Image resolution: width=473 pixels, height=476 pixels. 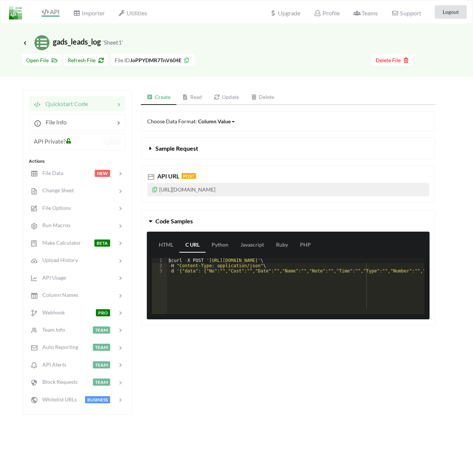 I want to click on button: Code Samples, so click(x=288, y=221).